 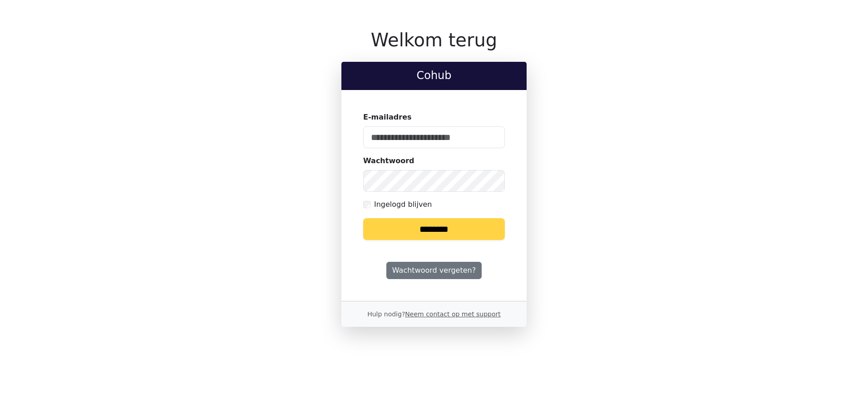 I want to click on label: Wachtwoord, so click(x=389, y=161).